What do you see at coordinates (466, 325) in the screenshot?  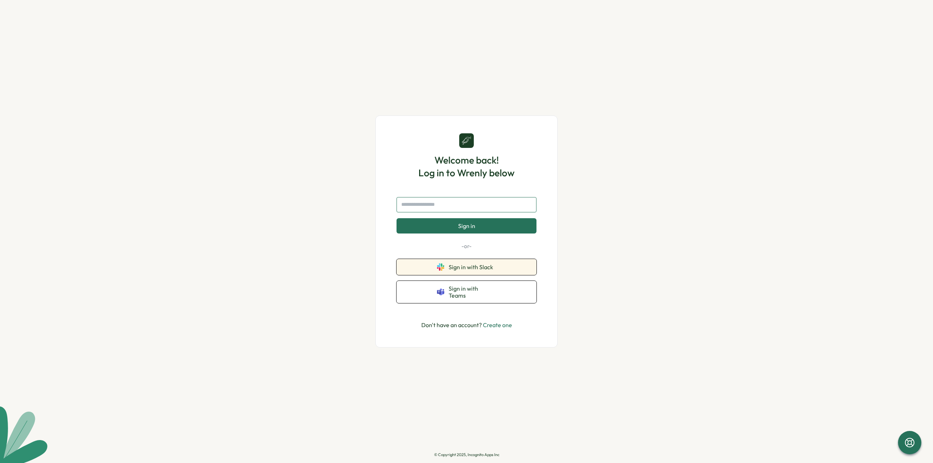 I see `p: Don't have an account?` at bounding box center [466, 325].